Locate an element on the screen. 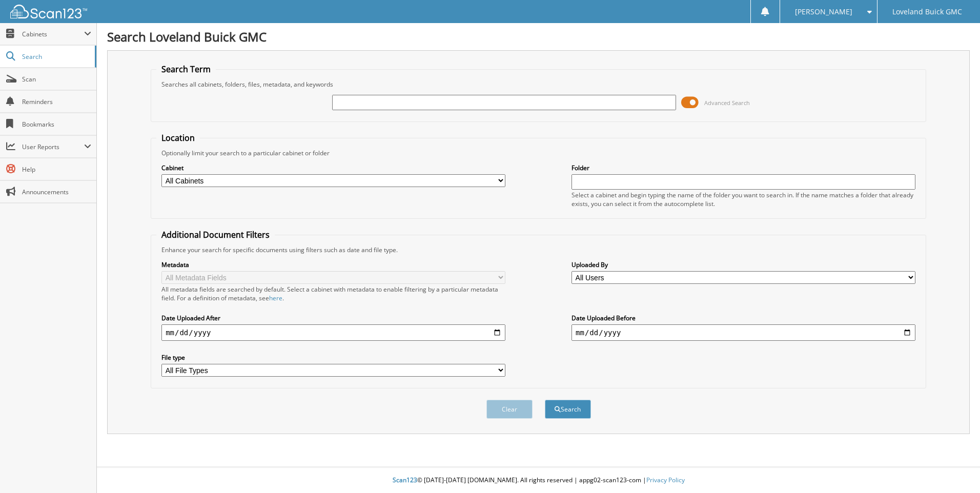 The width and height of the screenshot is (980, 493). a: Privacy Policy is located at coordinates (665, 480).